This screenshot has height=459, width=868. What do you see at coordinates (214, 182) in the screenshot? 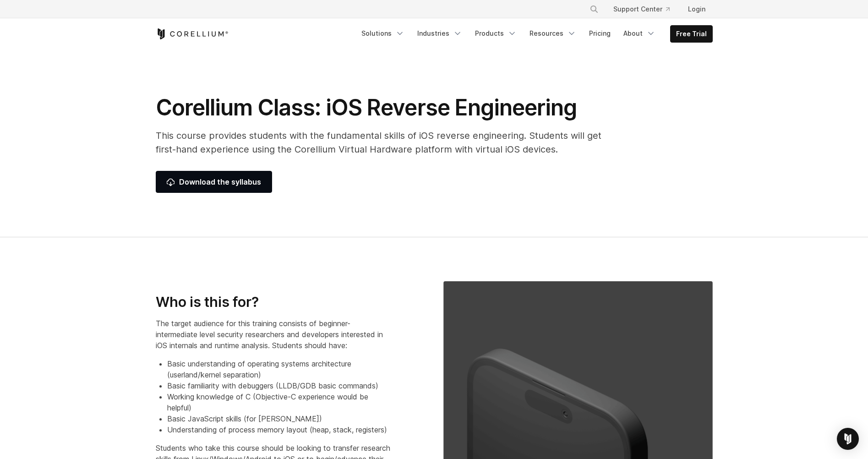
I see `span: Download the syllabus` at bounding box center [214, 182].